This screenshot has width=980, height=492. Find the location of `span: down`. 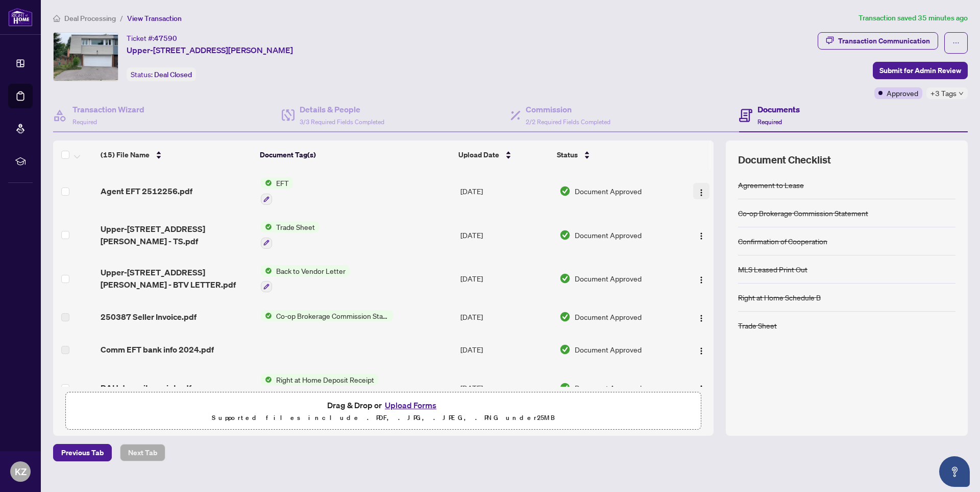

span: down is located at coordinates (961, 93).